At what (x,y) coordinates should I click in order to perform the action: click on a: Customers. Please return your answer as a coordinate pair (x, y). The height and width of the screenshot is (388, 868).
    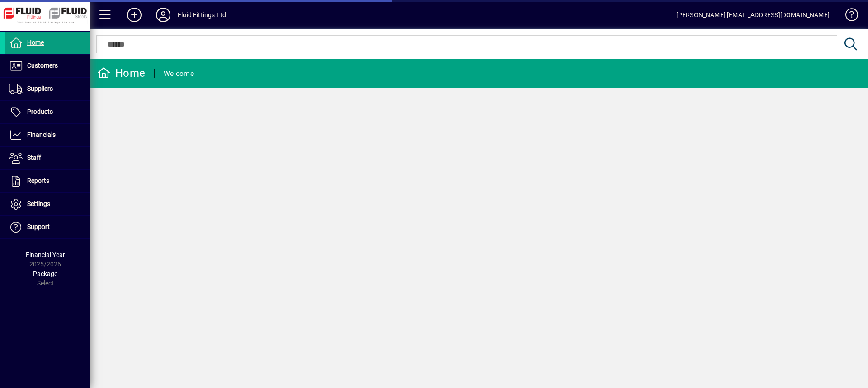
    Looking at the image, I should click on (48, 66).